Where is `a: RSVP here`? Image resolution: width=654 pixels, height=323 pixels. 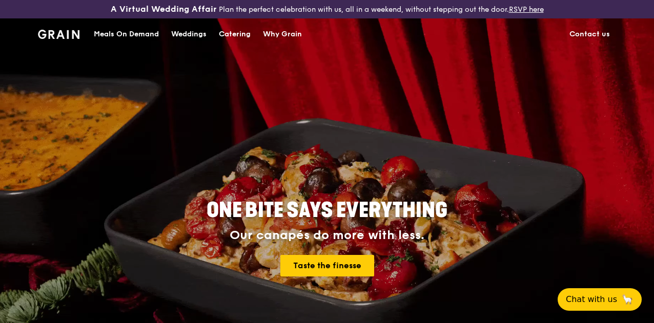
a: RSVP here is located at coordinates (526, 9).